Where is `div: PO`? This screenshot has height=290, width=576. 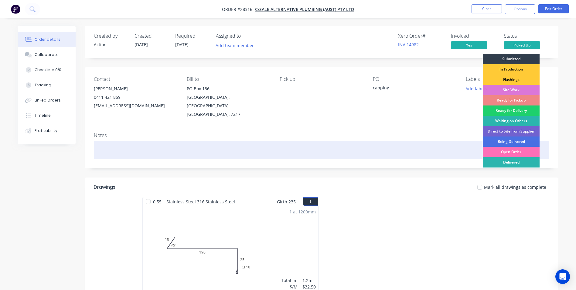 div: PO is located at coordinates (415, 79).